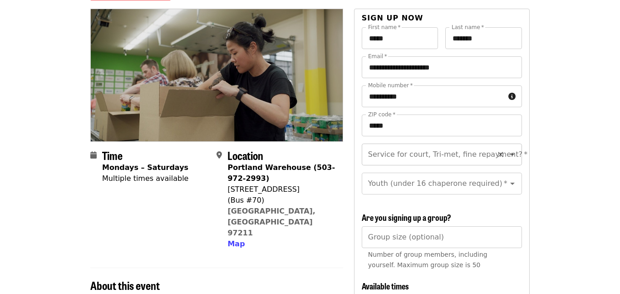  I want to click on span: About this event, so click(125, 285).